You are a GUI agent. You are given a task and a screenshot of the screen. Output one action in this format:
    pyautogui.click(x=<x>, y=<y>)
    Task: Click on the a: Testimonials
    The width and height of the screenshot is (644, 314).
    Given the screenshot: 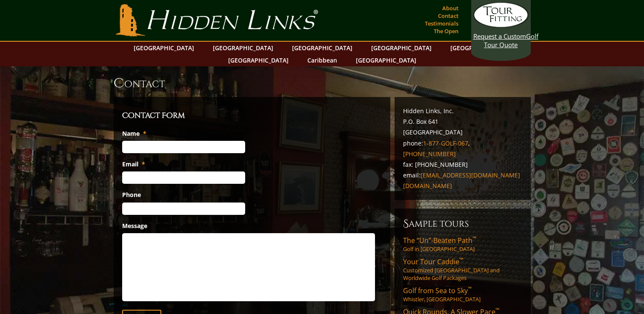 What is the action you would take?
    pyautogui.click(x=441, y=23)
    